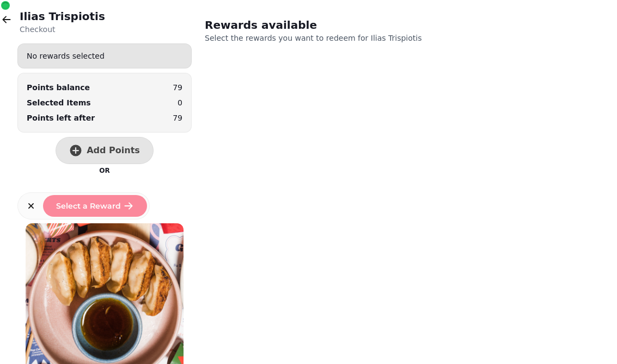 The image size is (617, 364). What do you see at coordinates (309, 25) in the screenshot?
I see `h2: Rewards available` at bounding box center [309, 25].